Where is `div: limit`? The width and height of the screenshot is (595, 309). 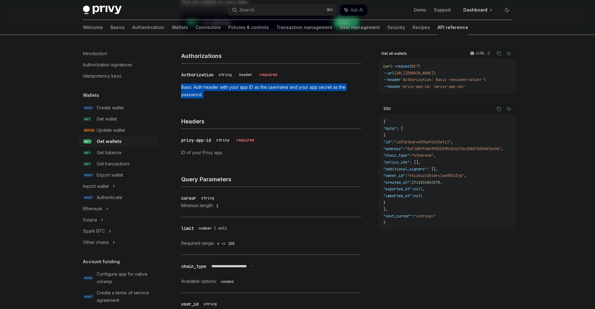 div: limit is located at coordinates (187, 229).